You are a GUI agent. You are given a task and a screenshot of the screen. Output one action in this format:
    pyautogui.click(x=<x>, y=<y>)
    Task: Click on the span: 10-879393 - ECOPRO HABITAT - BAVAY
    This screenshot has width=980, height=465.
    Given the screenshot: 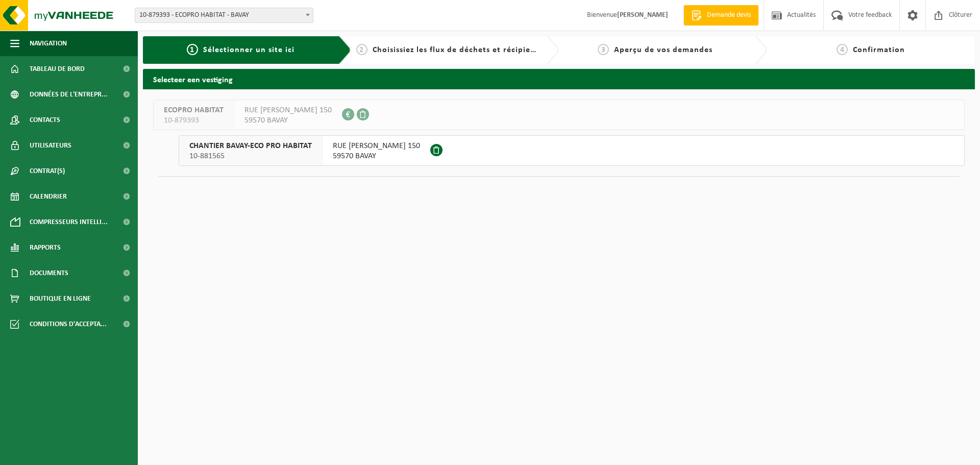 What is the action you would take?
    pyautogui.click(x=224, y=15)
    